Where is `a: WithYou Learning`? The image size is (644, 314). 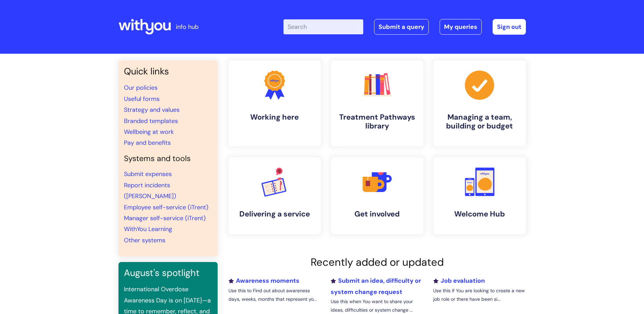 a: WithYou Learning is located at coordinates (148, 229).